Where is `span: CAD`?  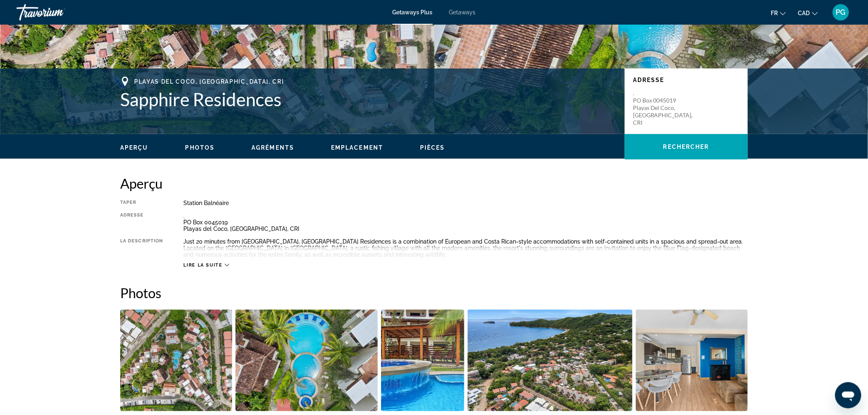 span: CAD is located at coordinates (804, 13).